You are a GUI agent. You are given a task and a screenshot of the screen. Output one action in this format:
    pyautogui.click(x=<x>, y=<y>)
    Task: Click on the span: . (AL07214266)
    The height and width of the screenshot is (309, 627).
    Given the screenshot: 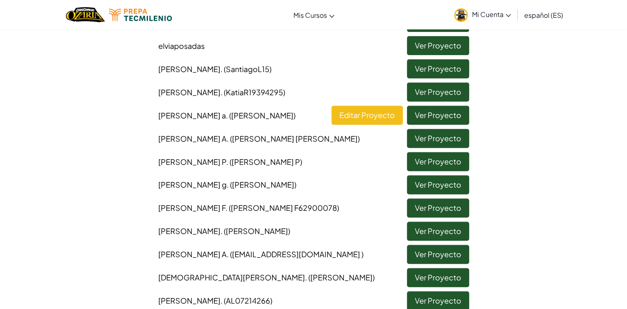 What is the action you would take?
    pyautogui.click(x=246, y=301)
    